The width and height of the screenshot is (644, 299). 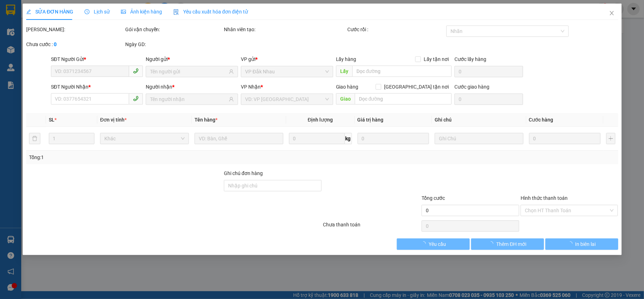 What do you see at coordinates (508, 244) in the screenshot?
I see `button: Thêm ĐH mới` at bounding box center [508, 244].